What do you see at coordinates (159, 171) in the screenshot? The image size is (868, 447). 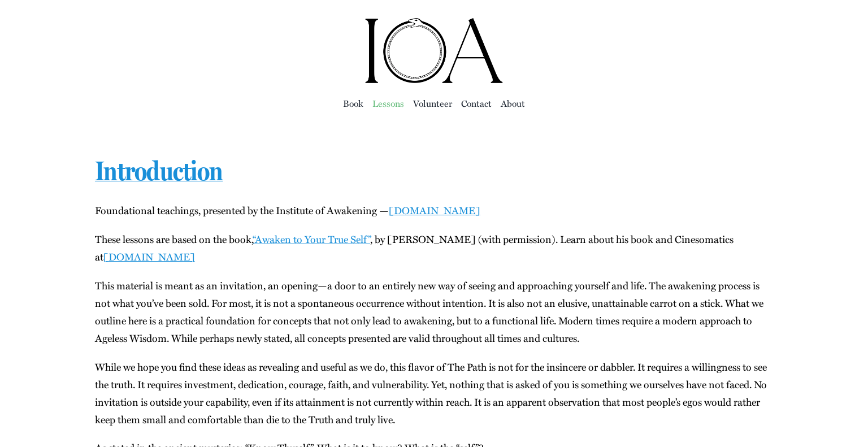 I see `a: Introduction` at bounding box center [159, 171].